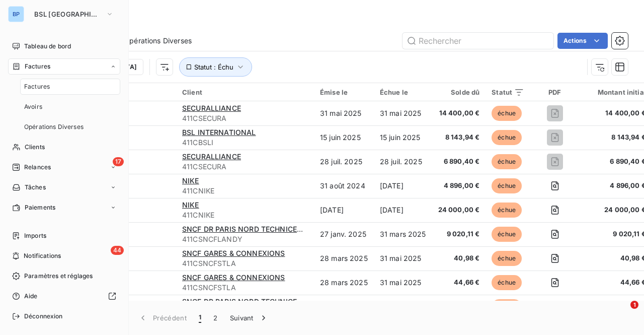  Describe the element at coordinates (459, 113) in the screenshot. I see `span: 14 400,00 €` at that location.